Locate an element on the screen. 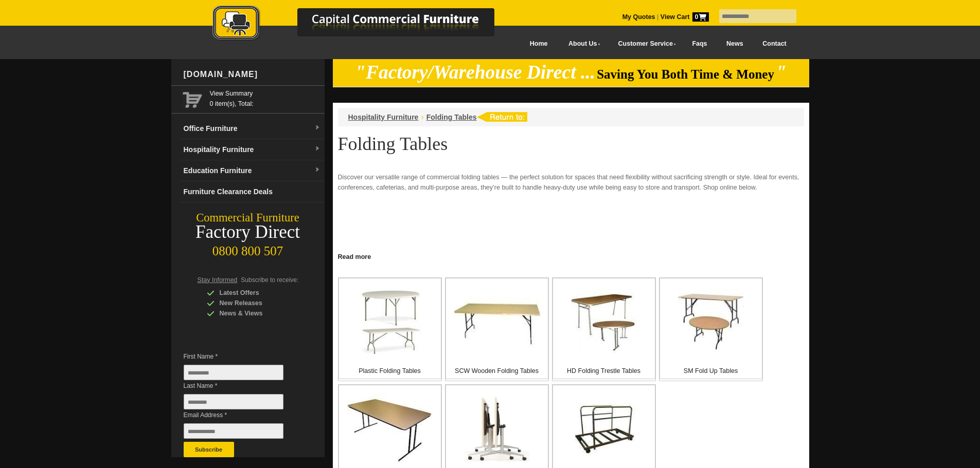 This screenshot has height=468, width=980. a: Furniture Clearance Deals is located at coordinates (252, 192).